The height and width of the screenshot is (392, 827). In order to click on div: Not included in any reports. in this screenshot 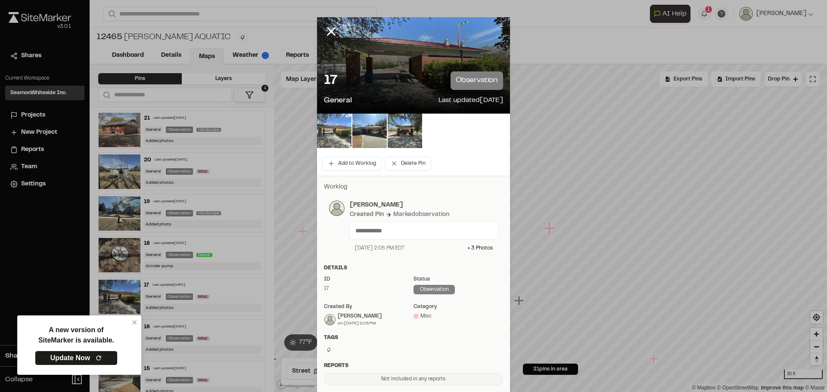, I will do `click(413, 379)`.